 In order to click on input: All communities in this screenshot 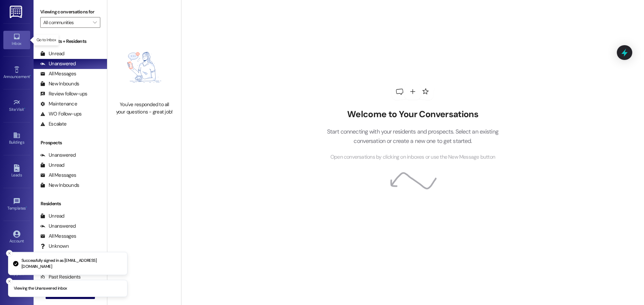, I will do `click(67, 22)`.